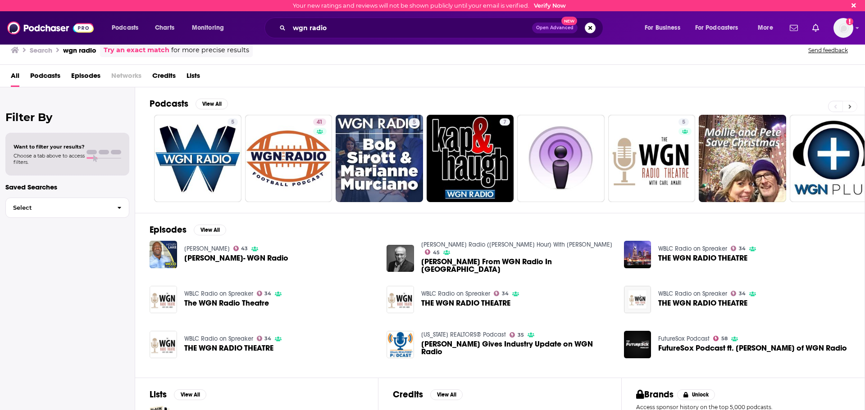  What do you see at coordinates (164, 28) in the screenshot?
I see `span: Charts` at bounding box center [164, 28].